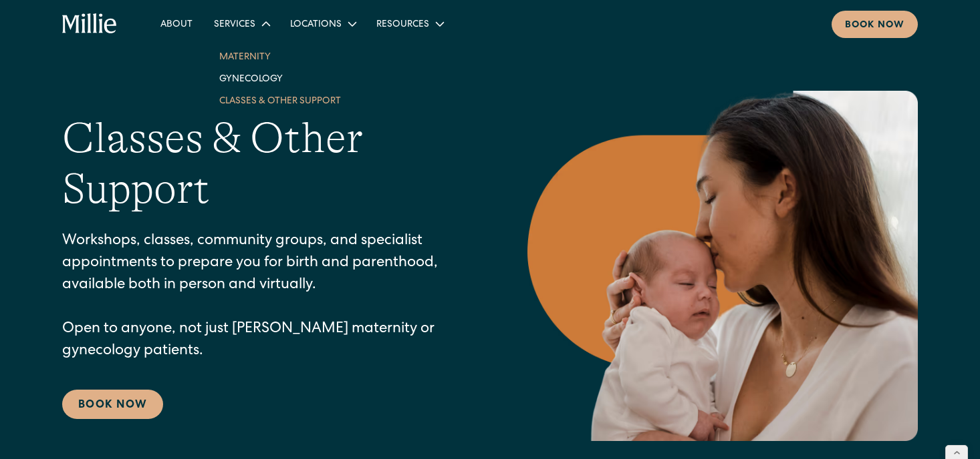  Describe the element at coordinates (280, 78) in the screenshot. I see `a: Gynecology` at that location.